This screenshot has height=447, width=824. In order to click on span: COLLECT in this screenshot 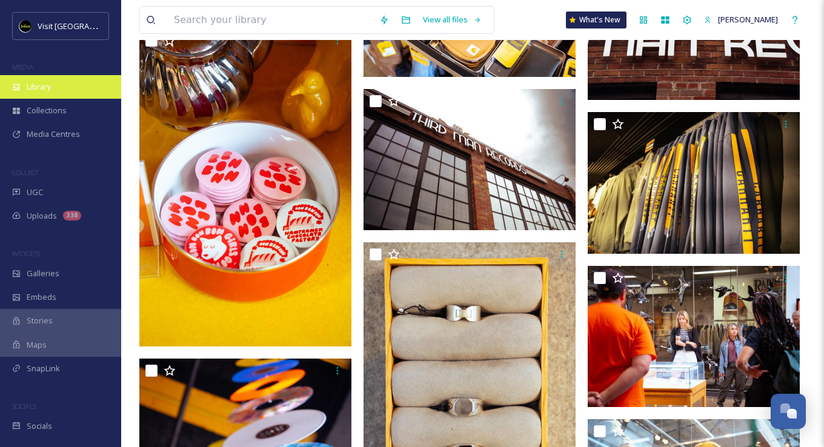, I will do `click(25, 172)`.